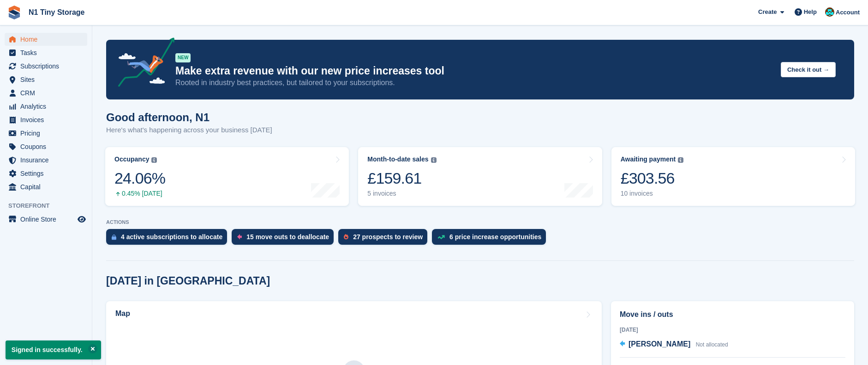  I want to click on span: Invoices, so click(48, 120).